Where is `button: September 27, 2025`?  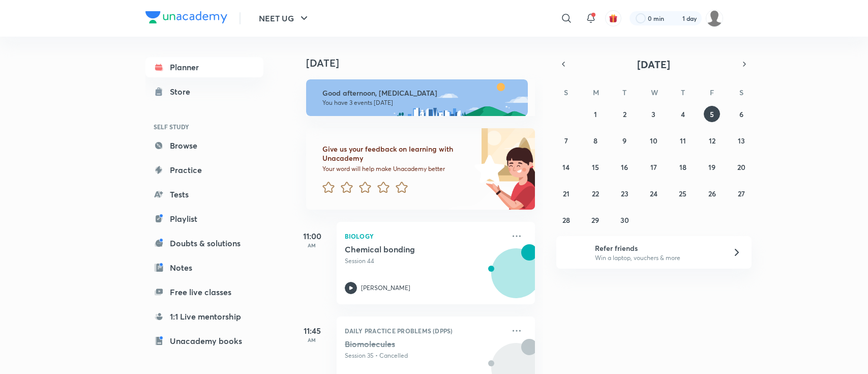 button: September 27, 2025 is located at coordinates (742, 194).